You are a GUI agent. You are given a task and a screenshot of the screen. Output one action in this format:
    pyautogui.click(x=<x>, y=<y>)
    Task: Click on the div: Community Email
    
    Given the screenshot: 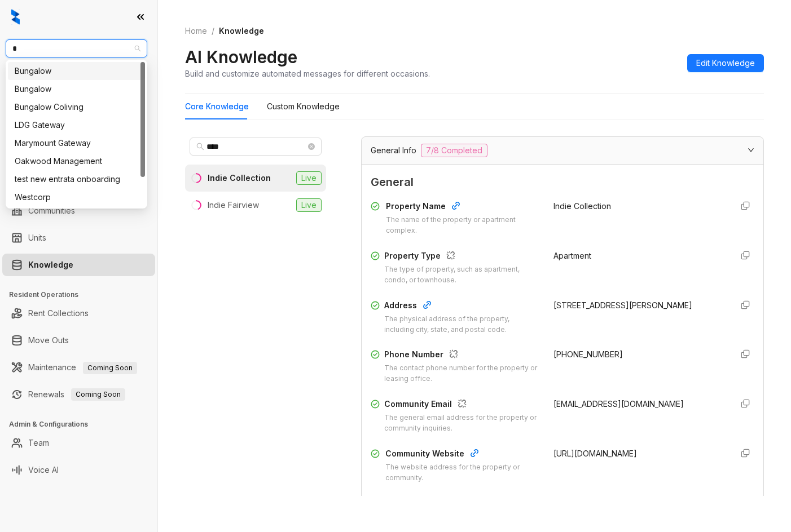 What is the action you would take?
    pyautogui.click(x=462, y=405)
    